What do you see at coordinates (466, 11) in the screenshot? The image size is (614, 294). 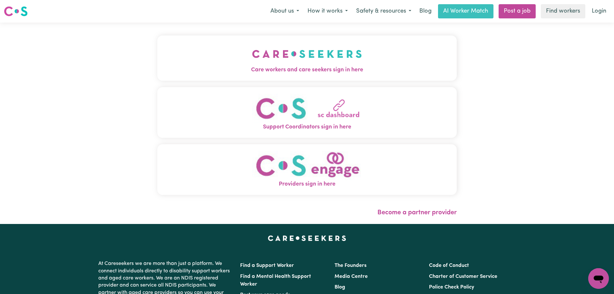 I see `a: AI Worker Match` at bounding box center [466, 11].